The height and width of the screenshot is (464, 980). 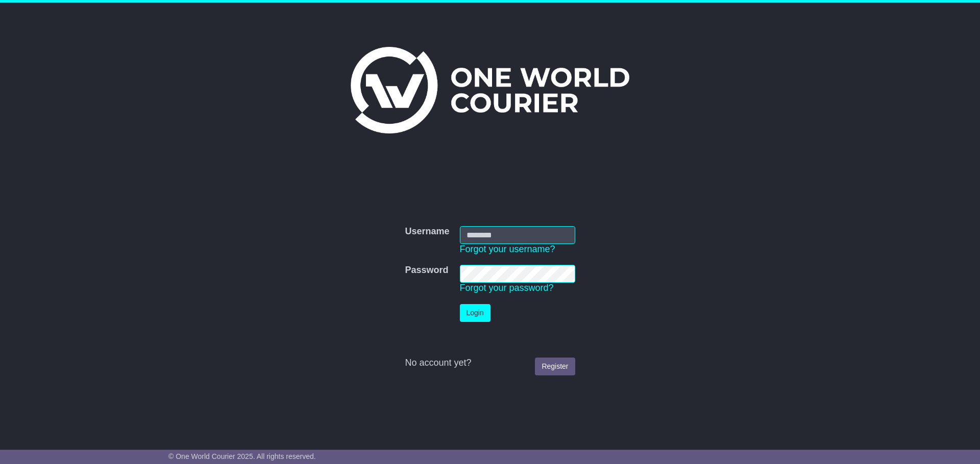 I want to click on div: No account yet?, so click(x=490, y=364).